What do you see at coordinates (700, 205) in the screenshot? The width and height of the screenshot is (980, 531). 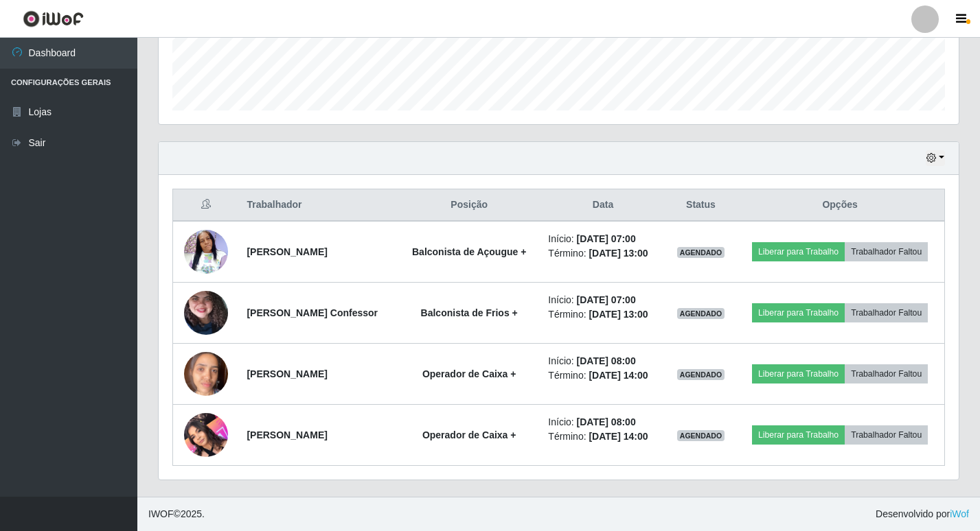 I see `th: Status` at bounding box center [700, 205].